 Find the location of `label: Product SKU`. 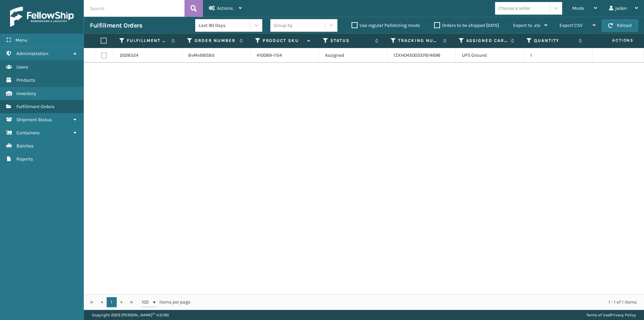

label: Product SKU is located at coordinates (283, 41).